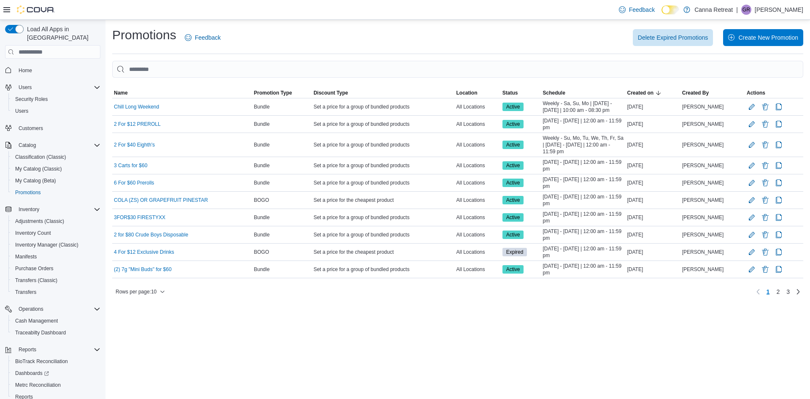  I want to click on ul: Pagination for table:, so click(778, 292).